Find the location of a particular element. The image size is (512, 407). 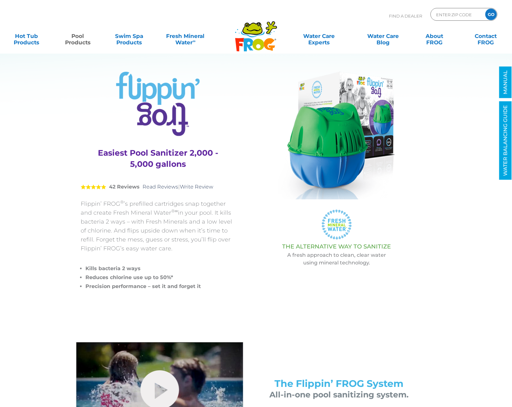

span: The Flippin’ FROG System is located at coordinates (339, 383).